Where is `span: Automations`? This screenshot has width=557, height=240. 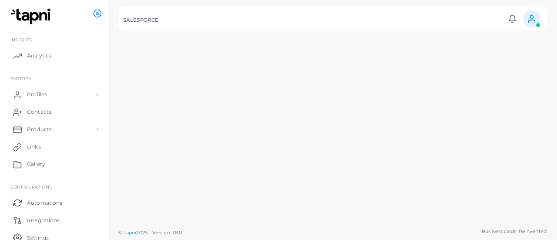 span: Automations is located at coordinates (44, 203).